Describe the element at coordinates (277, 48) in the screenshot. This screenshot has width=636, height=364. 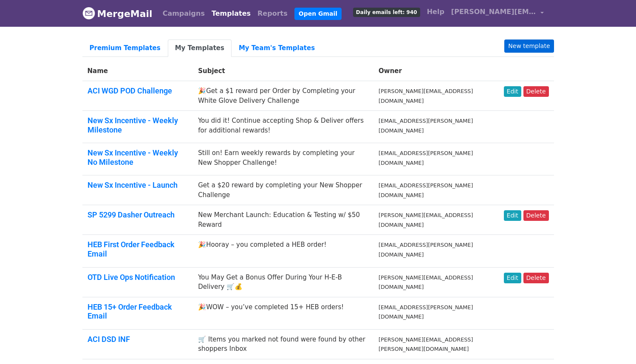
I see `a: My Team's Templates` at that location.